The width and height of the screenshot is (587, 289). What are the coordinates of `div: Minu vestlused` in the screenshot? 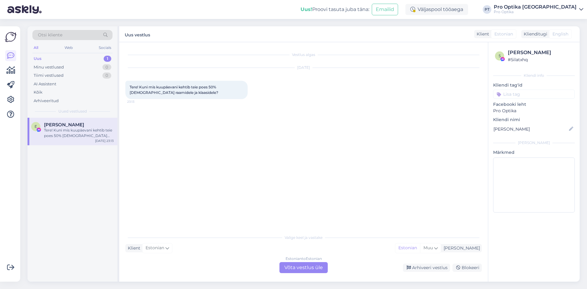 It's located at (49, 67).